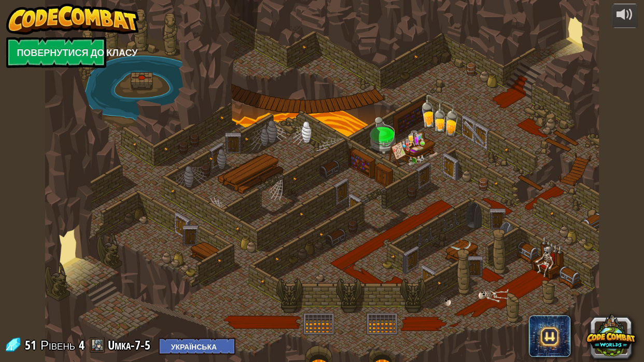  What do you see at coordinates (81, 345) in the screenshot?
I see `span: 4` at bounding box center [81, 345].